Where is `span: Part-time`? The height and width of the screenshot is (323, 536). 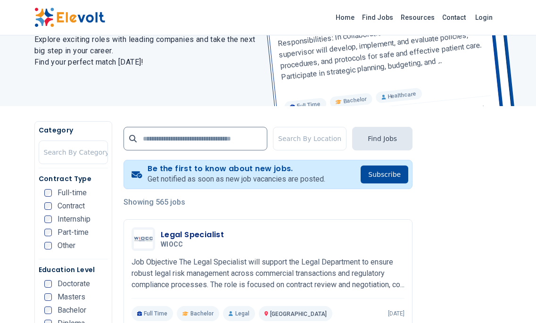
span: Part-time is located at coordinates (73, 232).